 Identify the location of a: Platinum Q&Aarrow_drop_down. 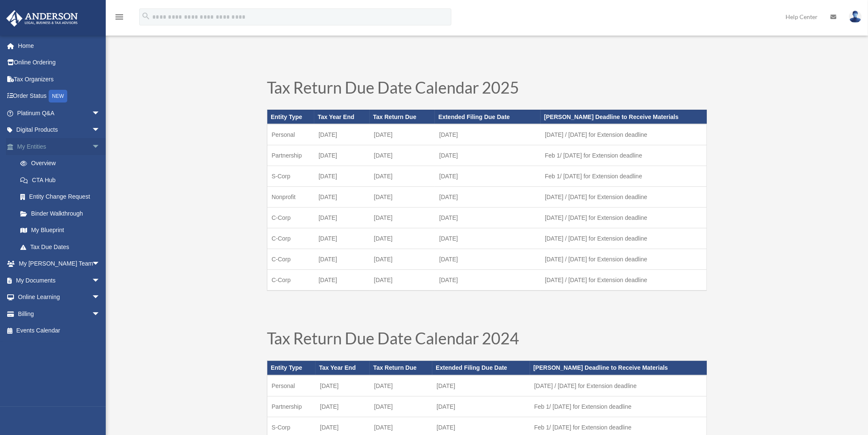
(59, 113).